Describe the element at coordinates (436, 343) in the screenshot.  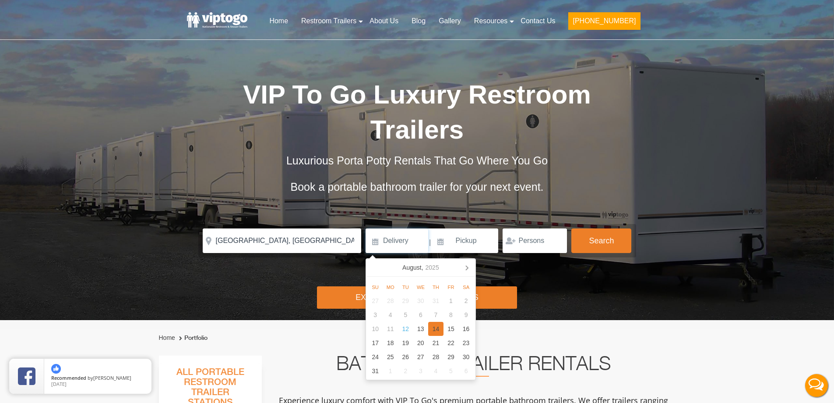
I see `div: 21` at that location.